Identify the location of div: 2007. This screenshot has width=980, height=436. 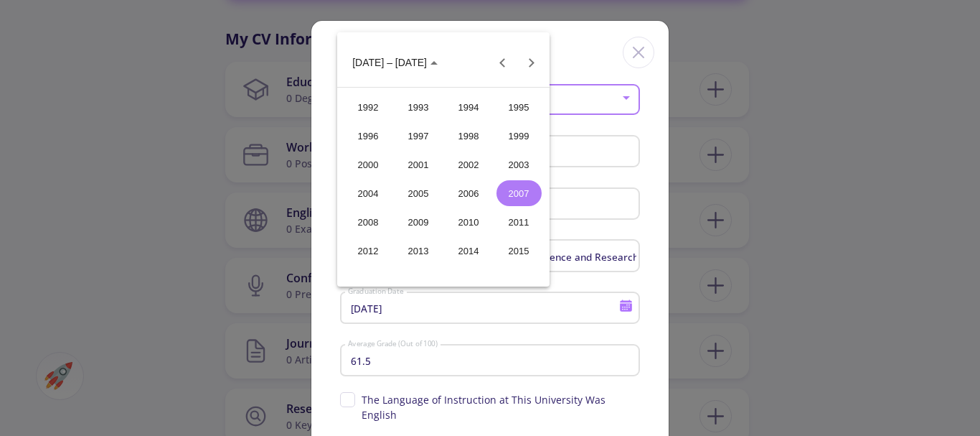
(518, 193).